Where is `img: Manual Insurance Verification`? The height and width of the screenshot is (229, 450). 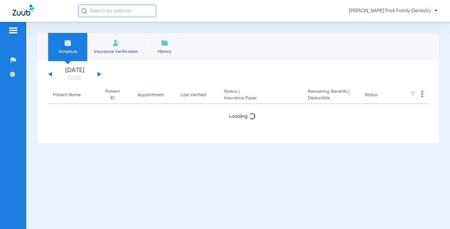
img: Manual Insurance Verification is located at coordinates (116, 43).